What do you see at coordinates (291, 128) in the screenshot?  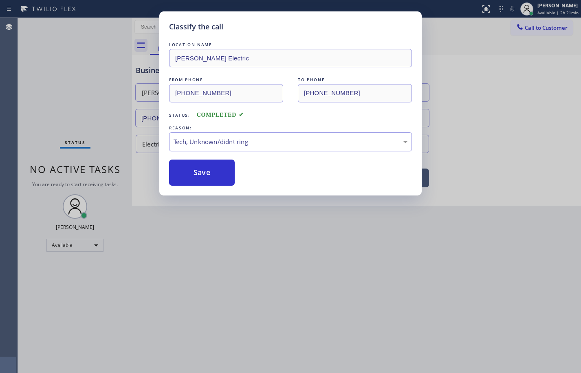 I see `div: REASON:` at bounding box center [291, 128].